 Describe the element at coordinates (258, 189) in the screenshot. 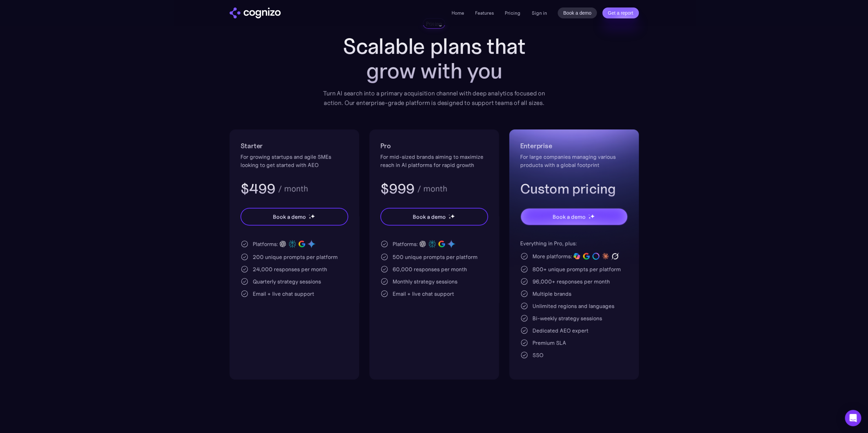

I see `h3: $499` at that location.